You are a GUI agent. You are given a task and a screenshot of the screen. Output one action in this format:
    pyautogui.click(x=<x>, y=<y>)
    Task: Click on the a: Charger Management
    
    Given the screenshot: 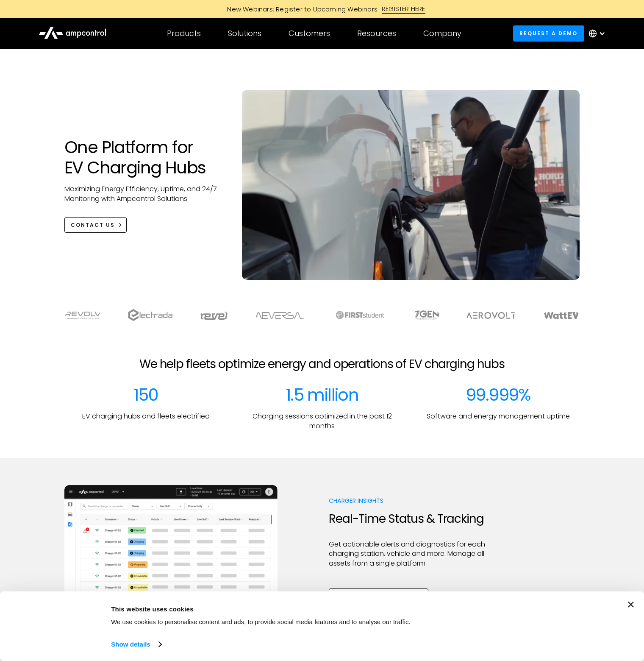 What is the action you would take?
    pyautogui.click(x=379, y=596)
    